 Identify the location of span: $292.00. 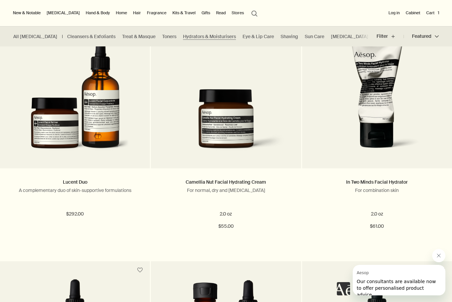
(75, 214).